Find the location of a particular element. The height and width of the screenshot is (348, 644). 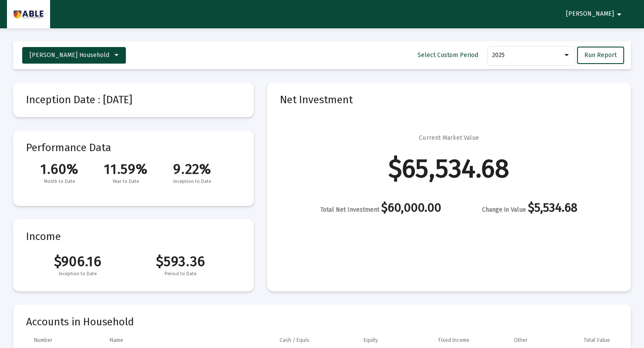

div: Total Value is located at coordinates (597, 341).